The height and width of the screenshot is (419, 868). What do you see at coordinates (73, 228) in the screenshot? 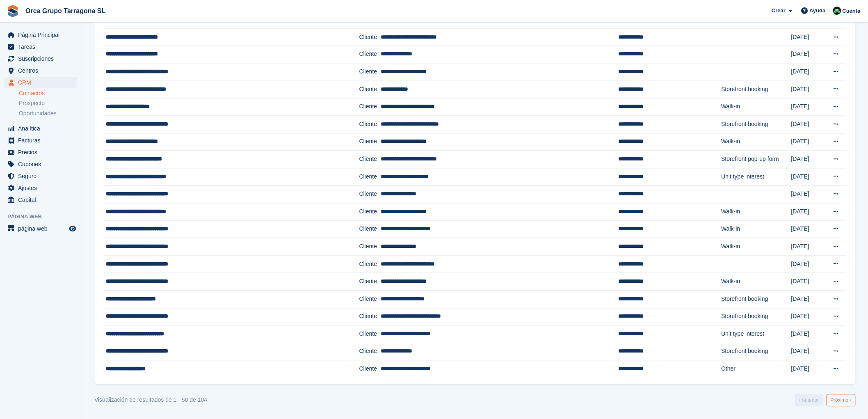
I see `a: Vista previa de la tienda` at bounding box center [73, 228].